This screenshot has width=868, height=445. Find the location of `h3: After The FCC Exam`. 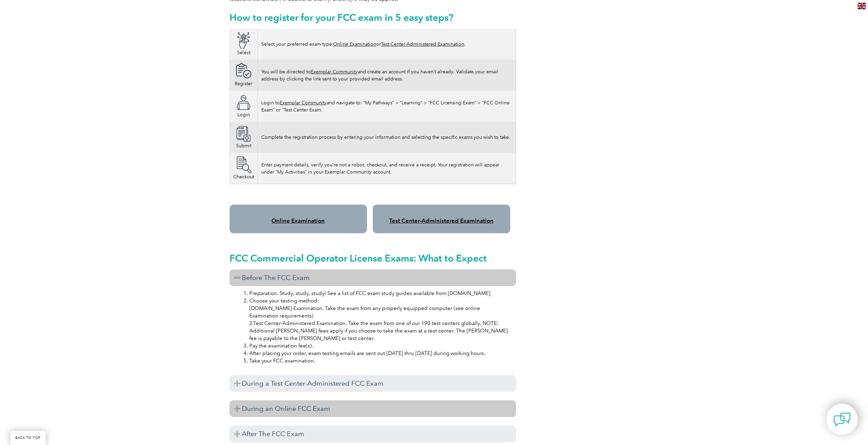

h3: After The FCC Exam is located at coordinates (373, 433).